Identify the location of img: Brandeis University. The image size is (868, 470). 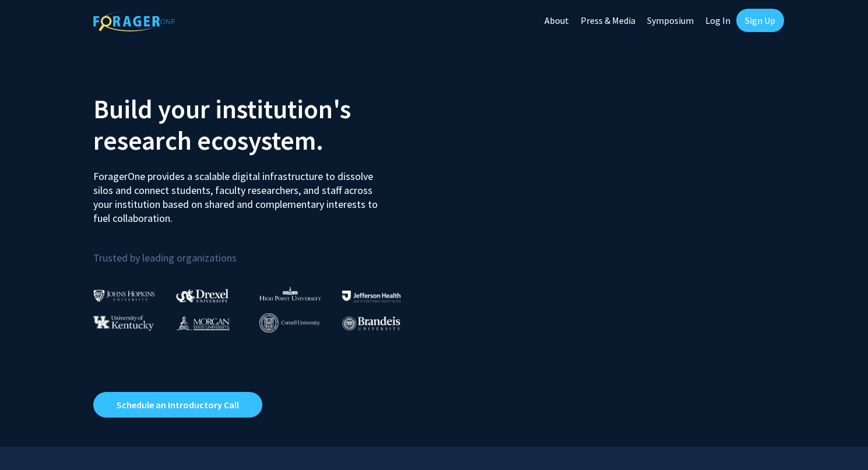
(371, 324).